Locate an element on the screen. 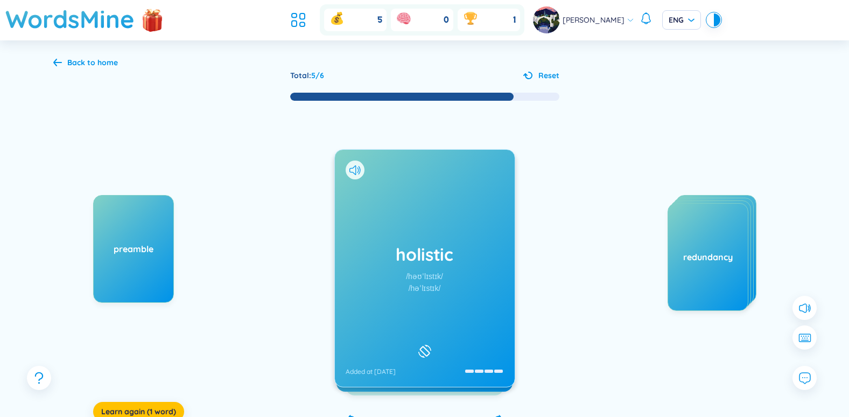 The image size is (849, 417). div: preamble is located at coordinates (134, 249).